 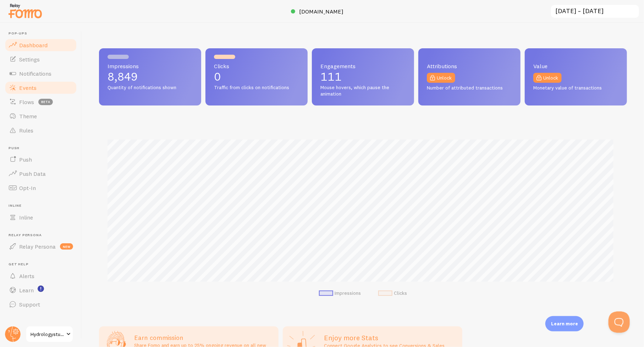 What do you see at coordinates (340, 293) in the screenshot?
I see `li: Impressions` at bounding box center [340, 293].